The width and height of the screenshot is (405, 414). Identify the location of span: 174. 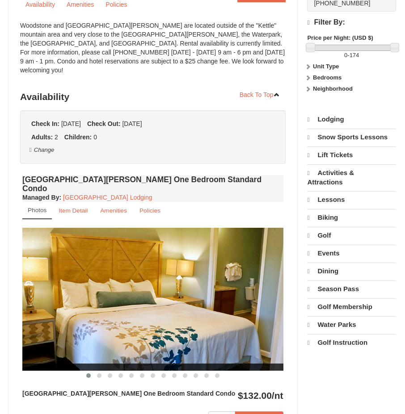
(355, 55).